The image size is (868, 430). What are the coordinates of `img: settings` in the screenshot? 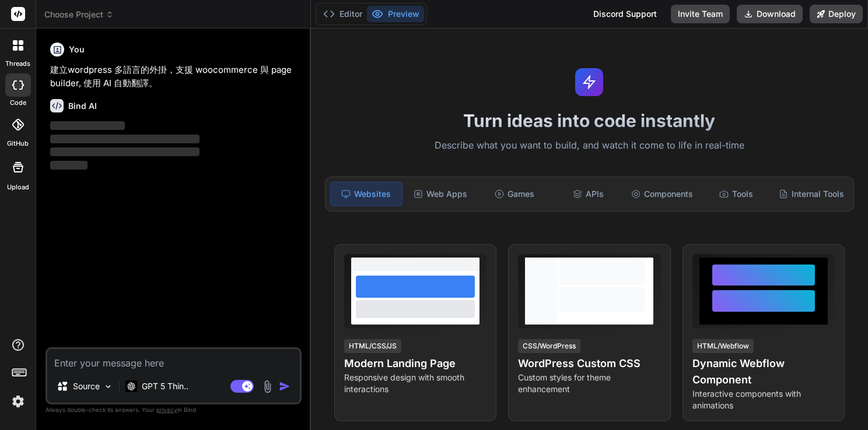 It's located at (18, 402).